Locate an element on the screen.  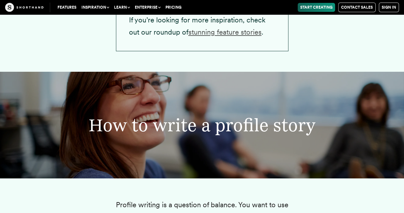
button: Enterprise is located at coordinates (148, 7).